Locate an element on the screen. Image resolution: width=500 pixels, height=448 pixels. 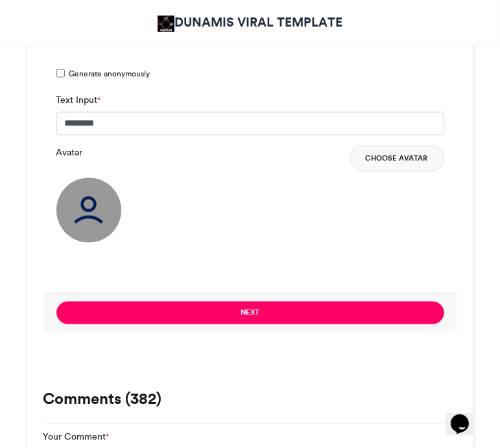
img: user_circle.png is located at coordinates (88, 211).